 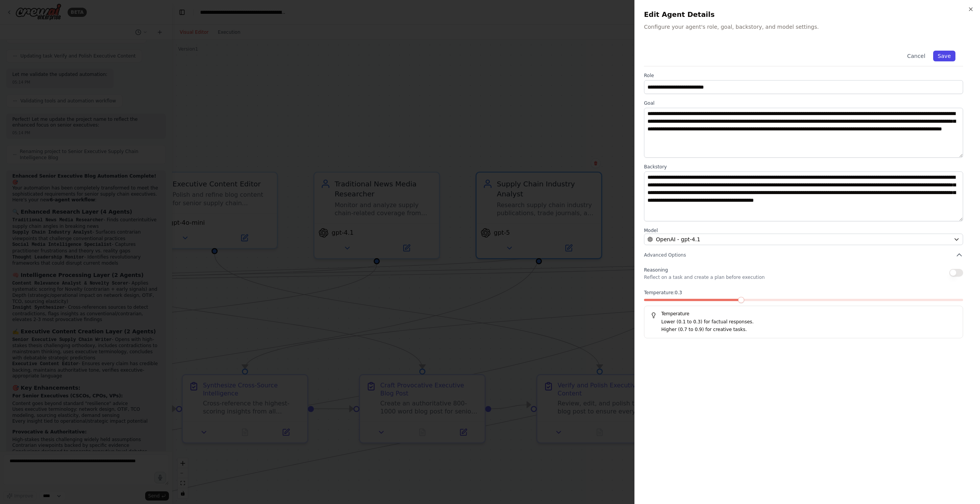 I want to click on p: Configure your agent's role, goal, backstory, and model settings., so click(x=807, y=27).